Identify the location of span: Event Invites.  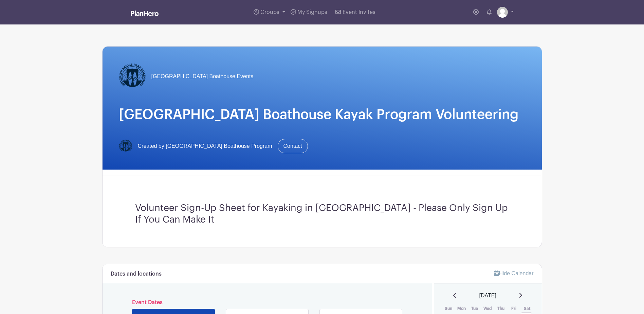
(359, 12).